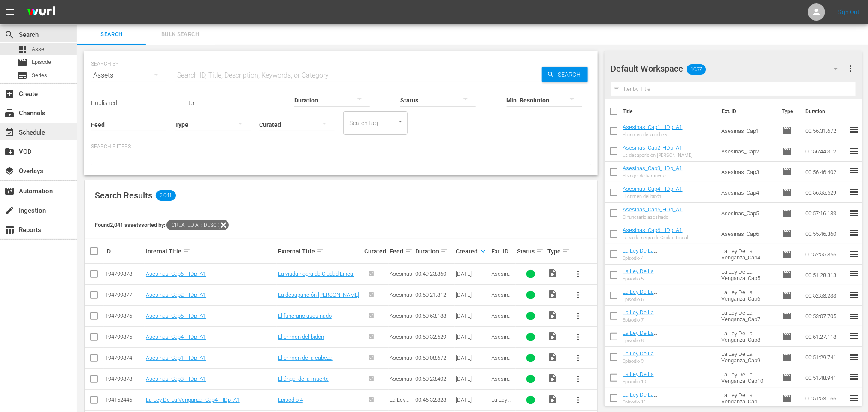 The height and width of the screenshot is (412, 868). Describe the element at coordinates (317, 273) in the screenshot. I see `a: La viuda negra de Ciudad Lineal` at that location.